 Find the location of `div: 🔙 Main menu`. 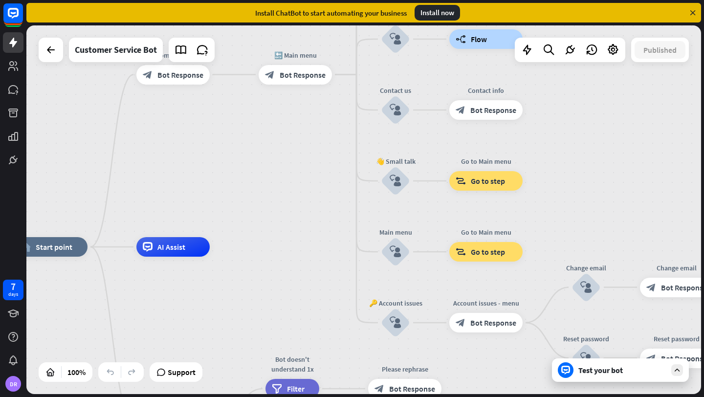

div: 🔙 Main menu is located at coordinates (295, 55).